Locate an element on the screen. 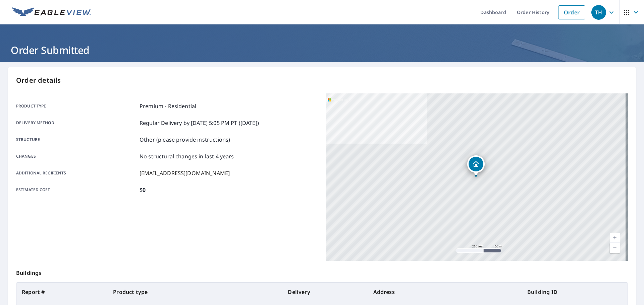 Image resolution: width=644 pixels, height=305 pixels. p: Changes is located at coordinates (77, 156).